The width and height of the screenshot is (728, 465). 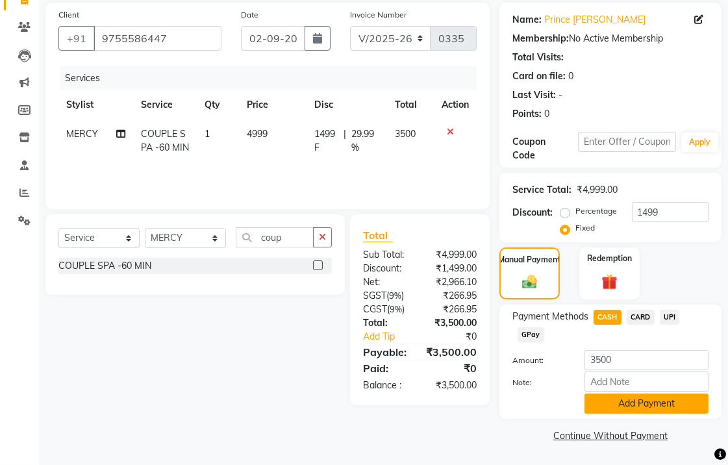 What do you see at coordinates (273, 105) in the screenshot?
I see `th: Price` at bounding box center [273, 105].